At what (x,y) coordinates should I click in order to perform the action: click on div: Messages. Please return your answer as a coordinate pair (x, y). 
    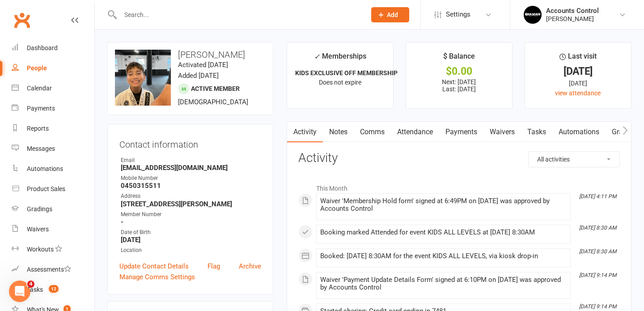
    Looking at the image, I should click on (41, 149).